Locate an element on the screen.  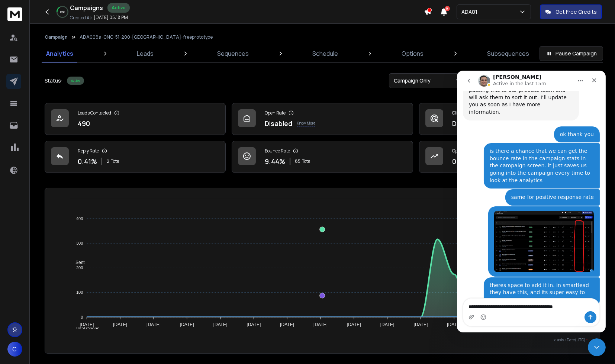
tspan: 300 is located at coordinates (80, 243).